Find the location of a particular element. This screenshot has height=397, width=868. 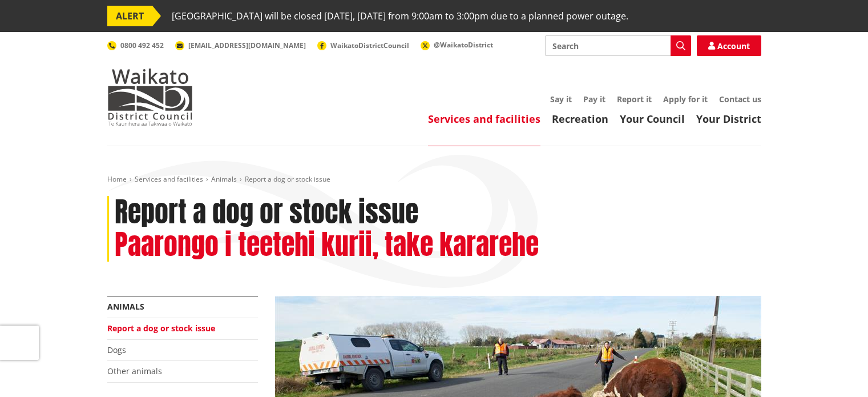

span: 0800 492 452 is located at coordinates (142, 45).